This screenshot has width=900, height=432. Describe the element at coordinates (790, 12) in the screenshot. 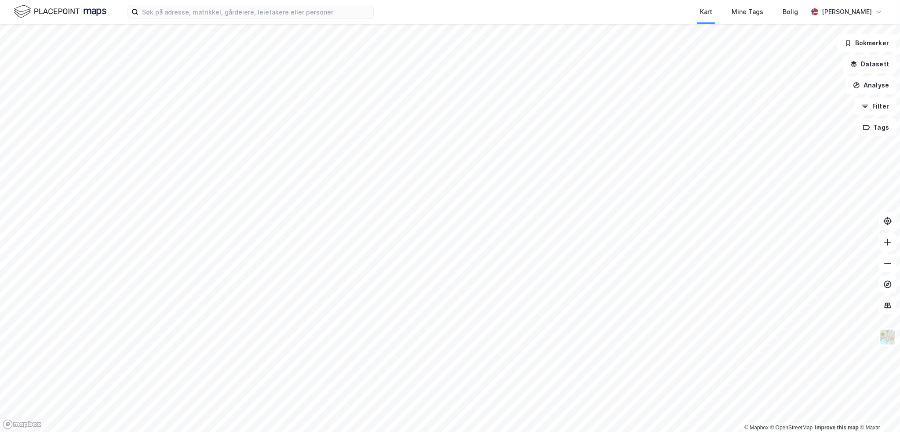

I see `div: Bolig` at that location.